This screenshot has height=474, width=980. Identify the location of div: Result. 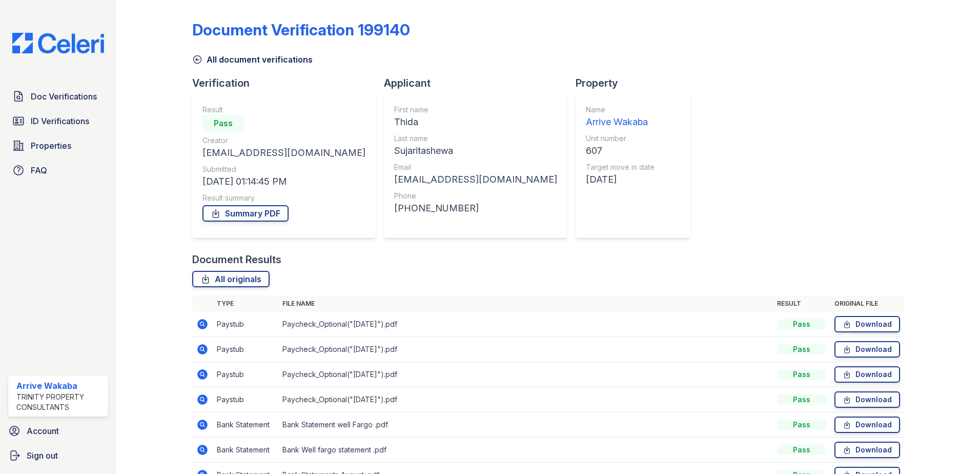
(284, 110).